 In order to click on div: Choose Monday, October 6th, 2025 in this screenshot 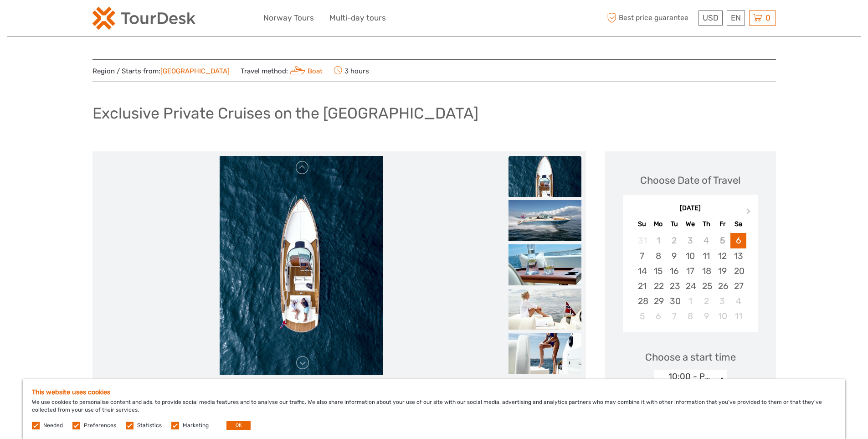, I will do `click(658, 316)`.